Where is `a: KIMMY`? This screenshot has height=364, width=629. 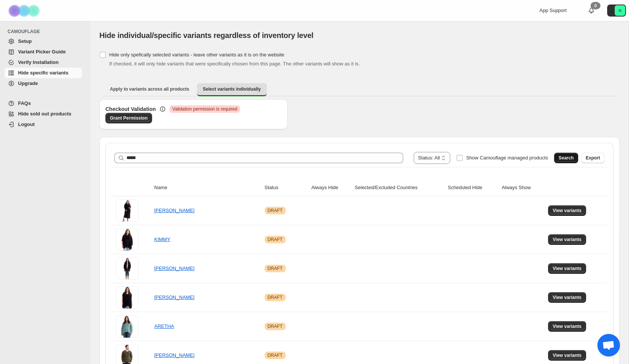 a: KIMMY is located at coordinates (162, 239).